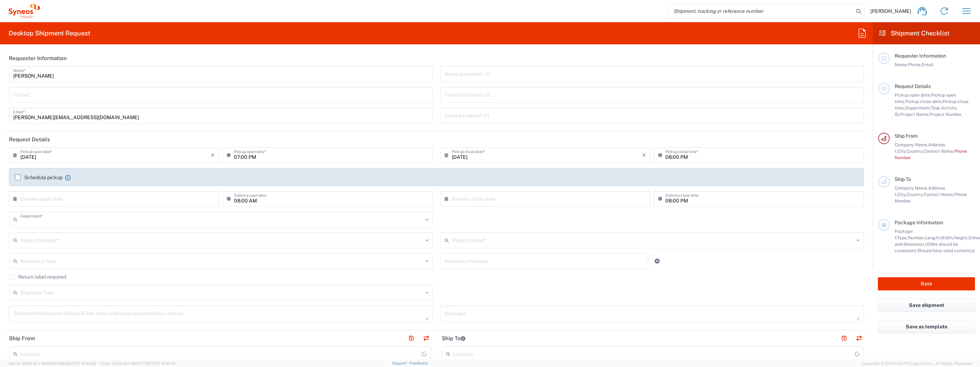 The width and height of the screenshot is (980, 367). Describe the element at coordinates (903, 179) in the screenshot. I see `span: Ship To` at that location.